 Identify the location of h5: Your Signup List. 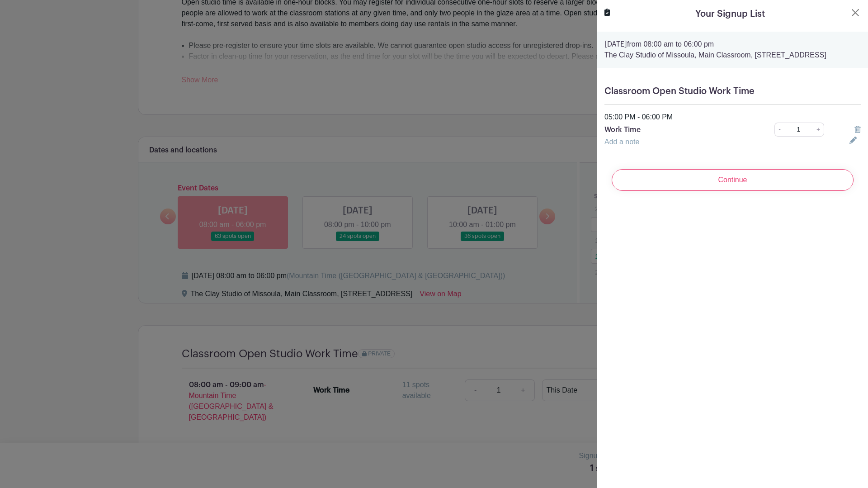
(730, 14).